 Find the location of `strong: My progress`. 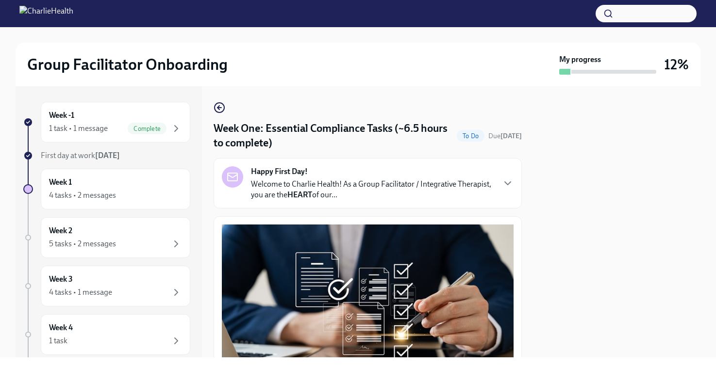

strong: My progress is located at coordinates (580, 60).